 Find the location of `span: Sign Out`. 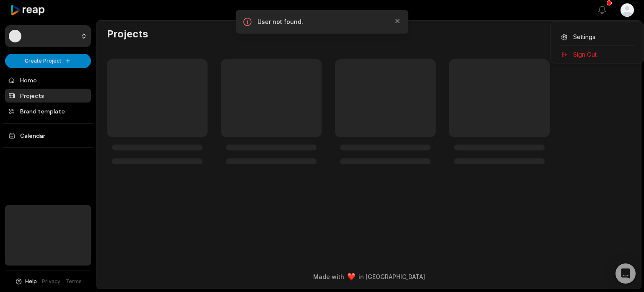

span: Sign Out is located at coordinates (585, 54).